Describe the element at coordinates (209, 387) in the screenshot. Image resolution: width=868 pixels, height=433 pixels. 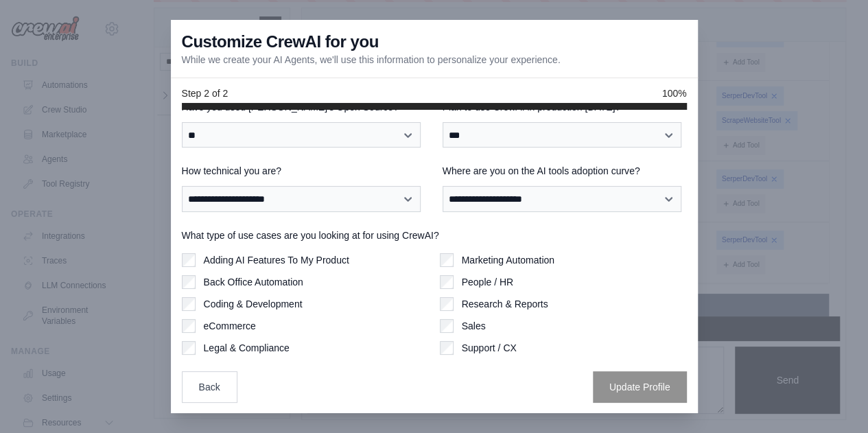
I see `button: Back` at that location.